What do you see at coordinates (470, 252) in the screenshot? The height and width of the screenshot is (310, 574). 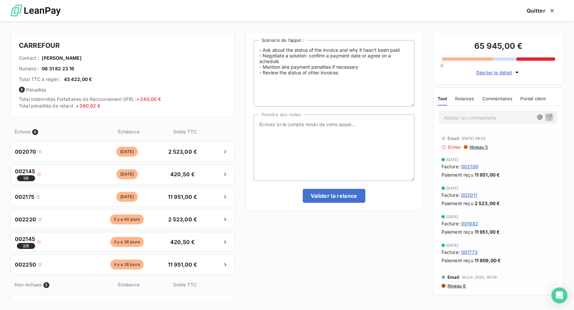 I see `span: 001773` at bounding box center [470, 252].